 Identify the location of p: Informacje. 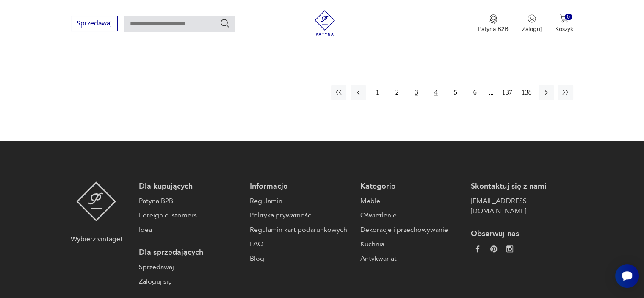
(300, 187).